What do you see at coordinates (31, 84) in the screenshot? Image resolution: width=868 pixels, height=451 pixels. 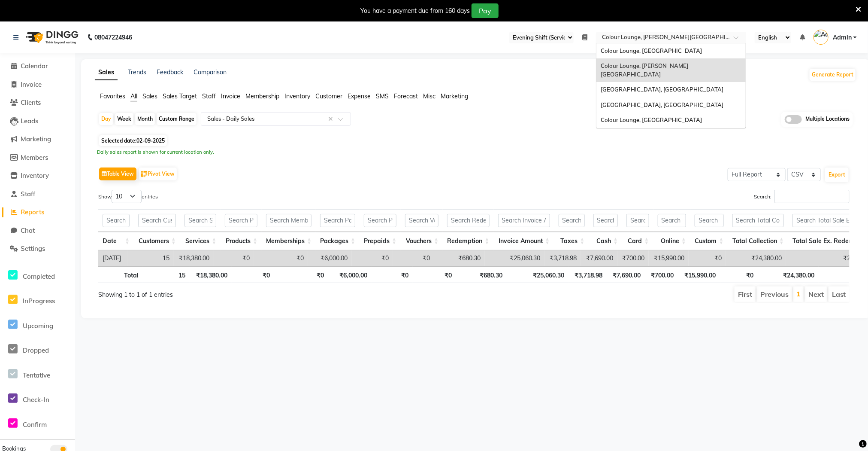 I see `span: Invoice` at bounding box center [31, 84].